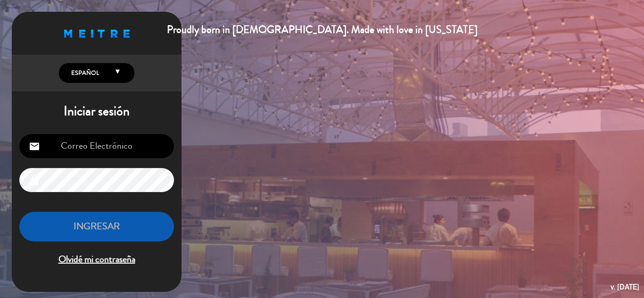 The height and width of the screenshot is (298, 644). What do you see at coordinates (97, 259) in the screenshot?
I see `span: Olvidé mi contraseña` at bounding box center [97, 259].